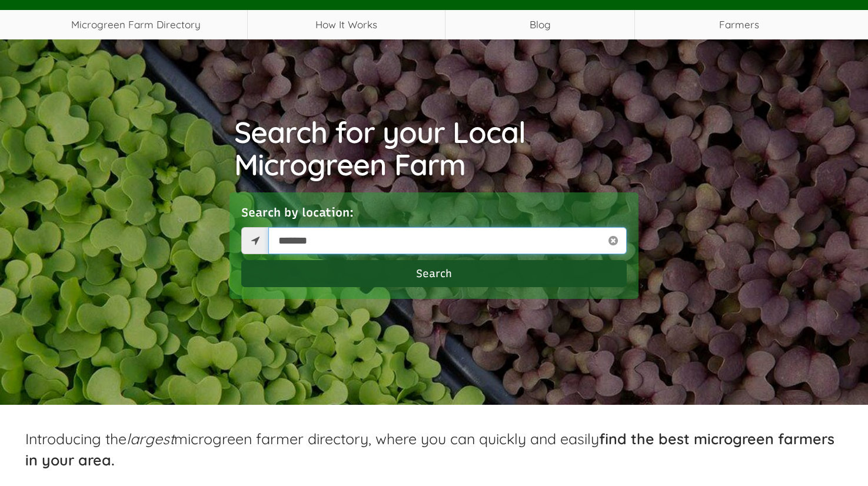  Describe the element at coordinates (346, 24) in the screenshot. I see `a: How It Works` at that location.